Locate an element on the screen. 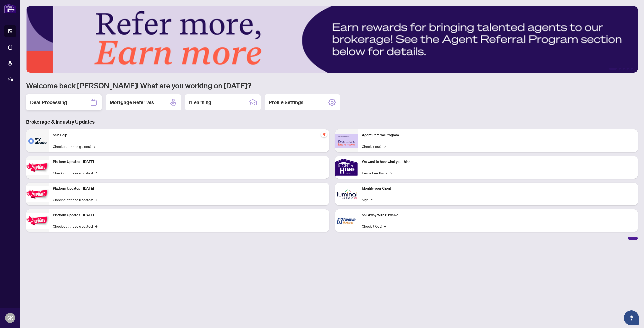 Image resolution: width=644 pixels, height=328 pixels. img: Self-Help is located at coordinates (37, 141).